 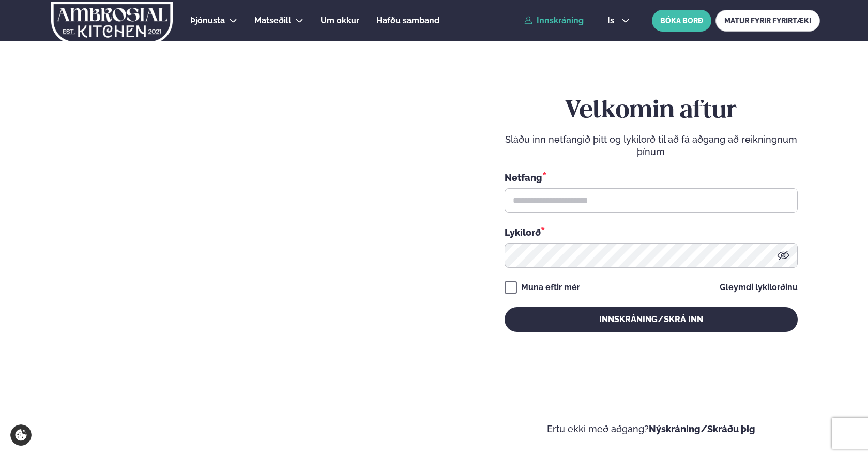 I want to click on a: Cookie settings, so click(x=21, y=435).